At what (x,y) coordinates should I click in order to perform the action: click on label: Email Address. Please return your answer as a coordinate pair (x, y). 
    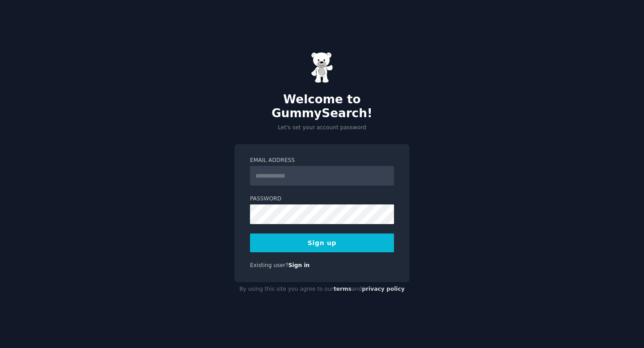
    Looking at the image, I should click on (322, 161).